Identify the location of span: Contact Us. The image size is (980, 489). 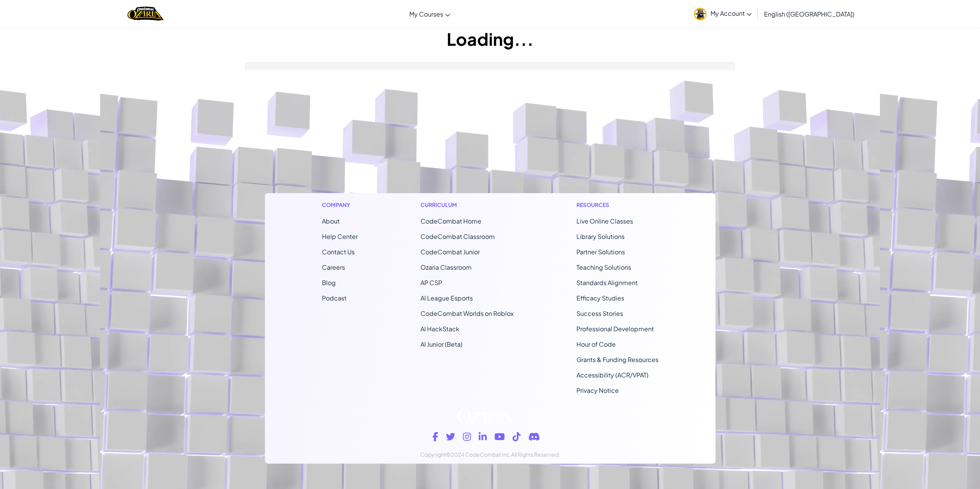
(338, 252).